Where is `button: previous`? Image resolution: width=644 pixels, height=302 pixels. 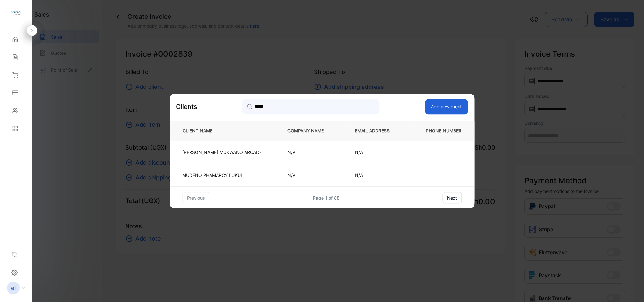
button: previous is located at coordinates (196, 197).